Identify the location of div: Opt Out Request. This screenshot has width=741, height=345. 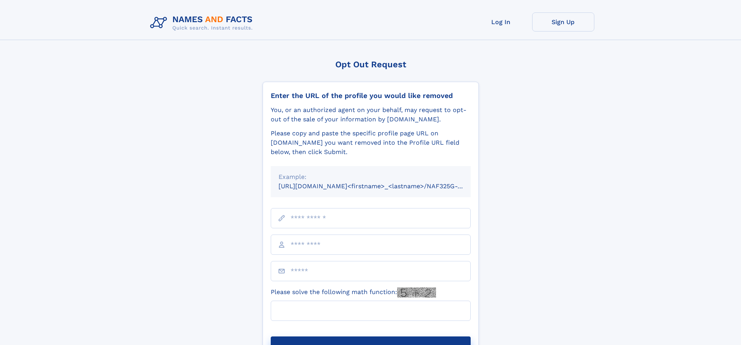
(371, 64).